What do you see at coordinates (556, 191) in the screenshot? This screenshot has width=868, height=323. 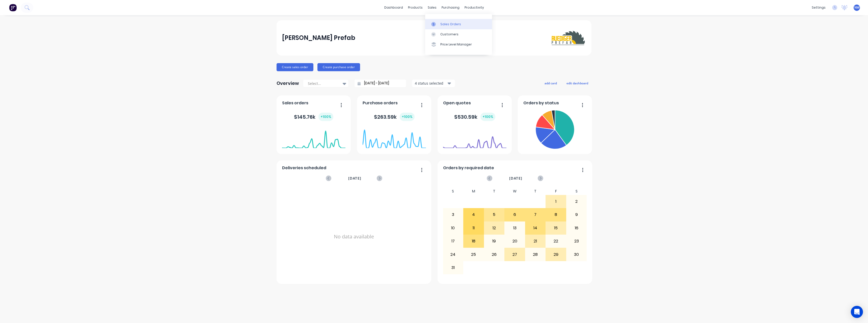 I see `div: F` at bounding box center [556, 191].